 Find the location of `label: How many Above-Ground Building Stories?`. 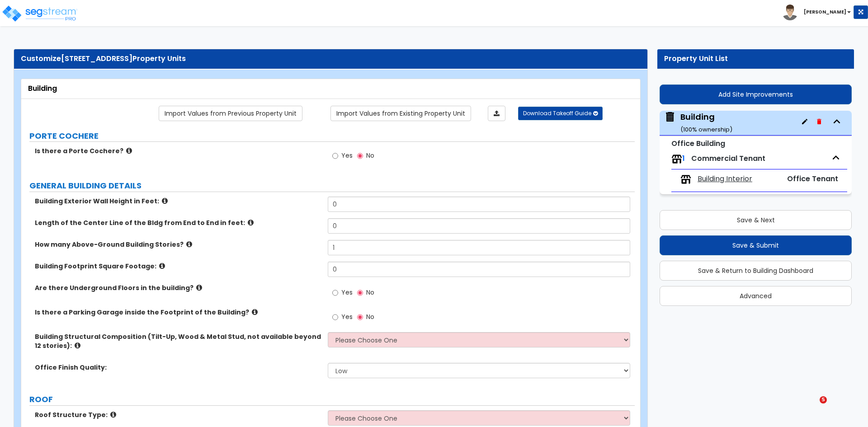

label: How many Above-Ground Building Stories? is located at coordinates (178, 245).